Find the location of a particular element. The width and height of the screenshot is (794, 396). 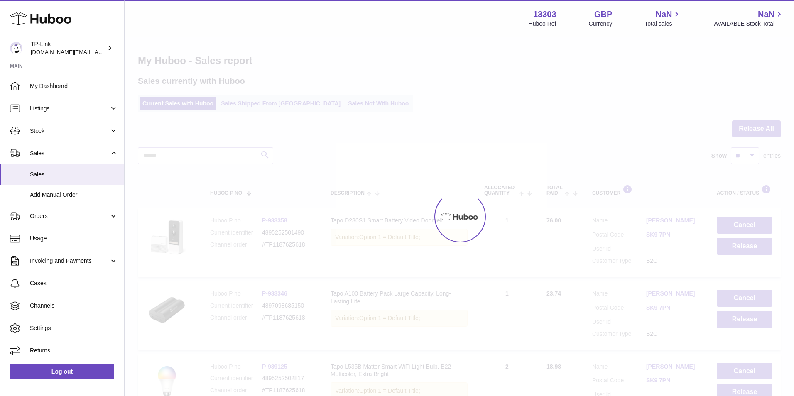

strong: 13303 is located at coordinates (545, 14).